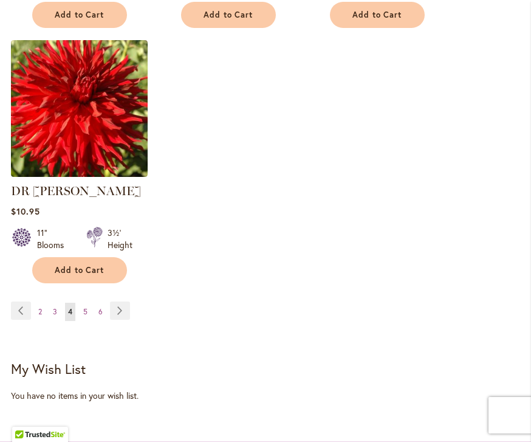  Describe the element at coordinates (40, 311) in the screenshot. I see `span: 2` at that location.